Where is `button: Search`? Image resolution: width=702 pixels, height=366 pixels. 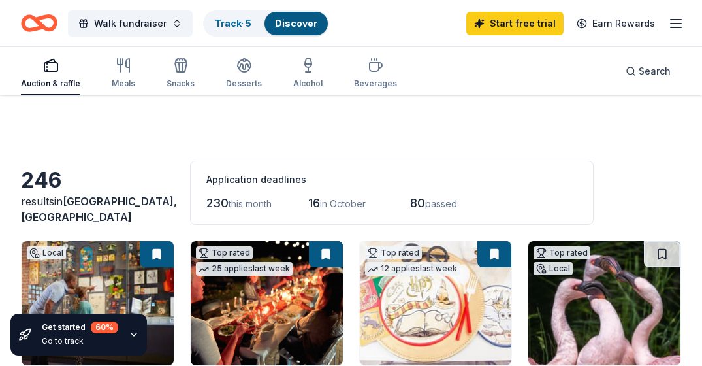
button: Search is located at coordinates (648, 71).